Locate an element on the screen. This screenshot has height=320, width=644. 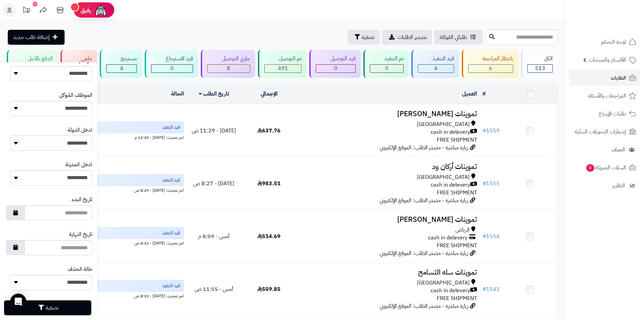
span: تصدير الطلبات is located at coordinates (412, 37).